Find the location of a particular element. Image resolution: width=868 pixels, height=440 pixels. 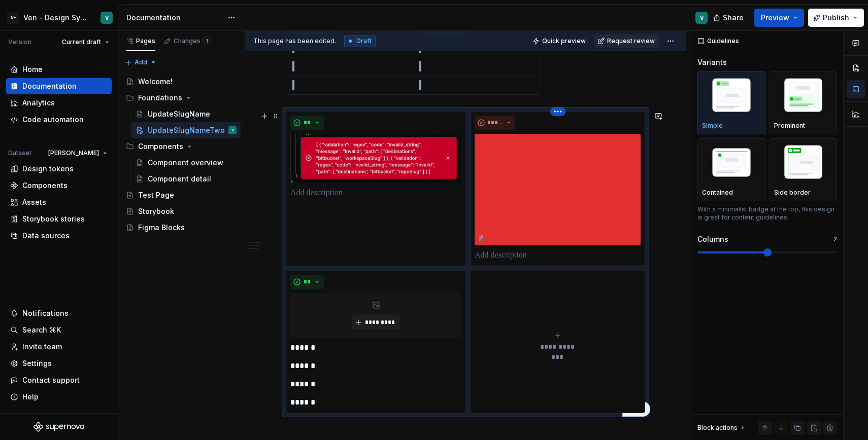

button: Current draft is located at coordinates (86, 42).